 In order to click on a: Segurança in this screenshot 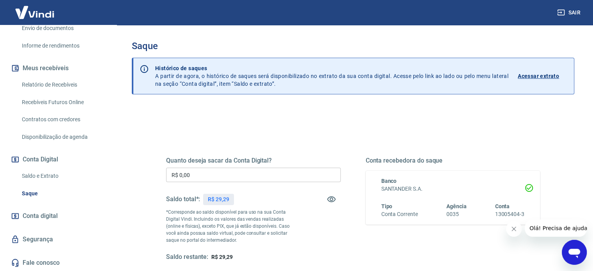, I will do `click(58, 239)`.